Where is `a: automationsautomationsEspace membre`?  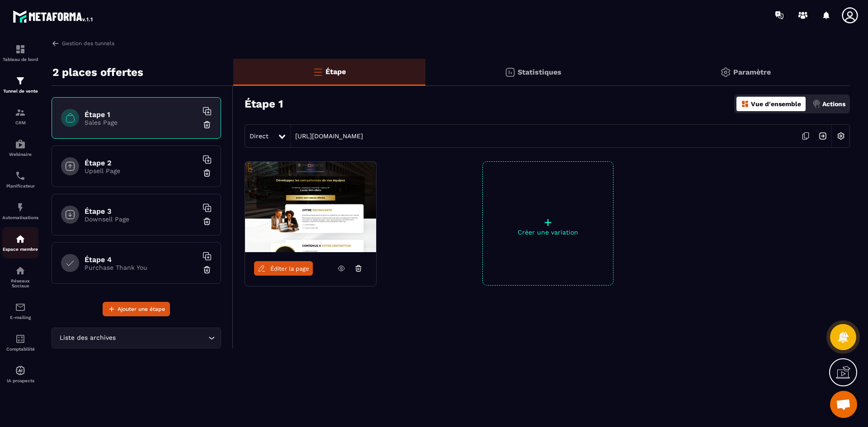 a: automationsautomationsEspace membre is located at coordinates (20, 243).